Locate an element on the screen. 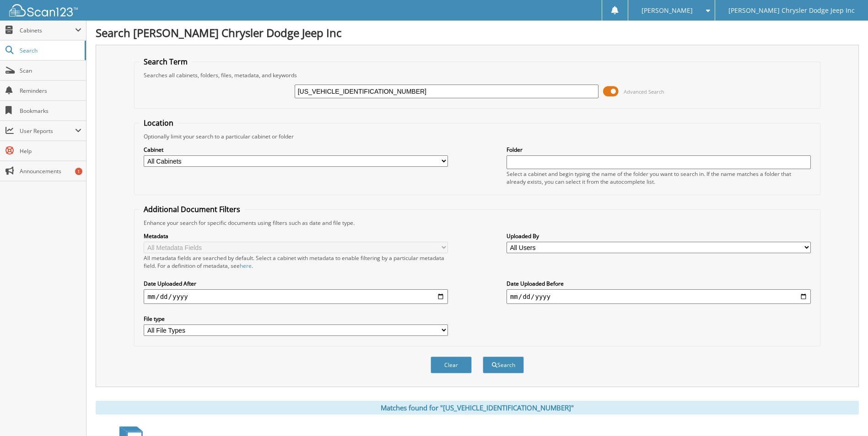  span: Announcements is located at coordinates (51, 171).